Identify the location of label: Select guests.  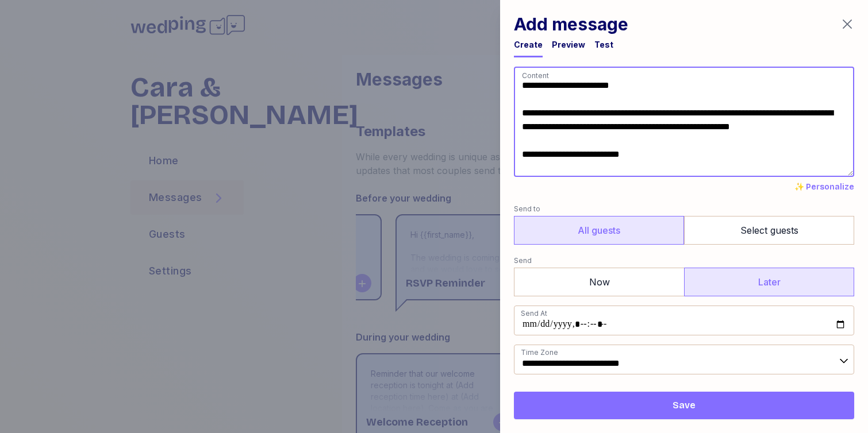
(770, 230).